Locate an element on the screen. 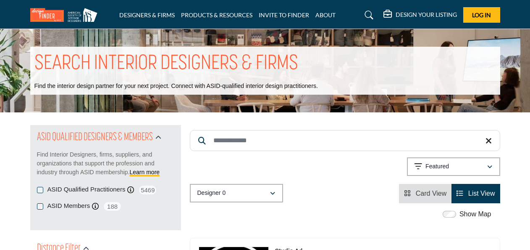  li: List View is located at coordinates (476, 193).